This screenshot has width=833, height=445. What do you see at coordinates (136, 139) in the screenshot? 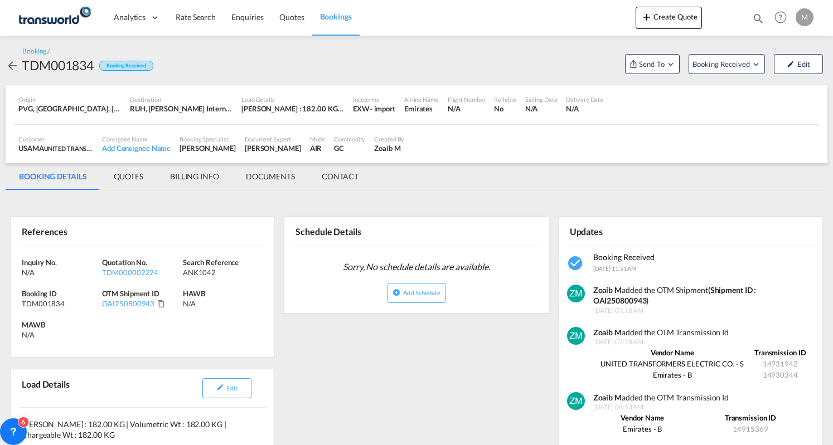
I see `div: Consignee Name` at bounding box center [136, 139].